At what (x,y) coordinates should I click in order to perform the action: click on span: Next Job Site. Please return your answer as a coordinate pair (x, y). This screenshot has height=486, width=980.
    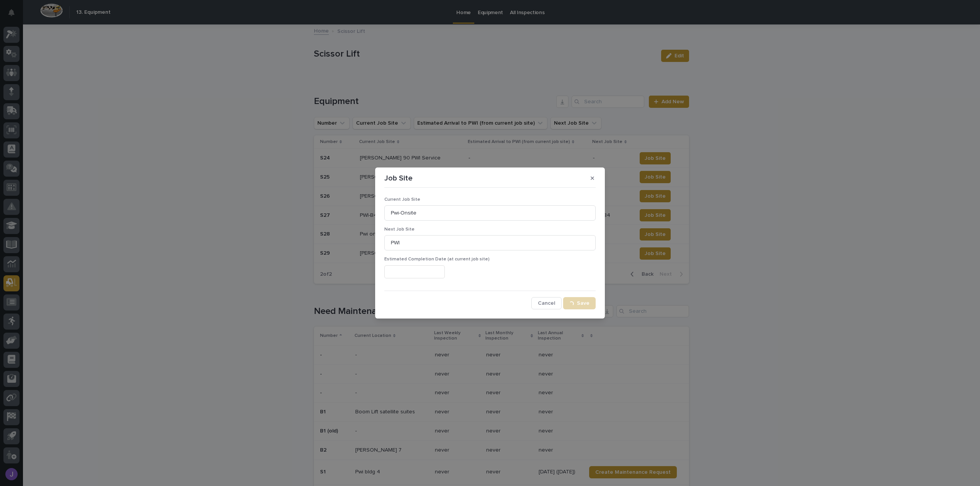
    Looking at the image, I should click on (400, 230).